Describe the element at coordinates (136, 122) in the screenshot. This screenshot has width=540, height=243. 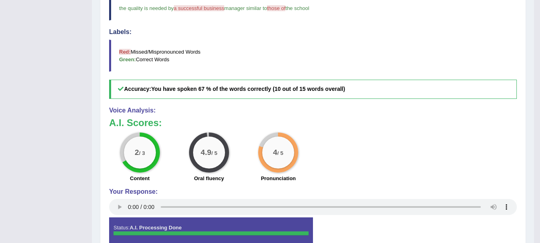
I see `b: A.I. Scores:` at that location.